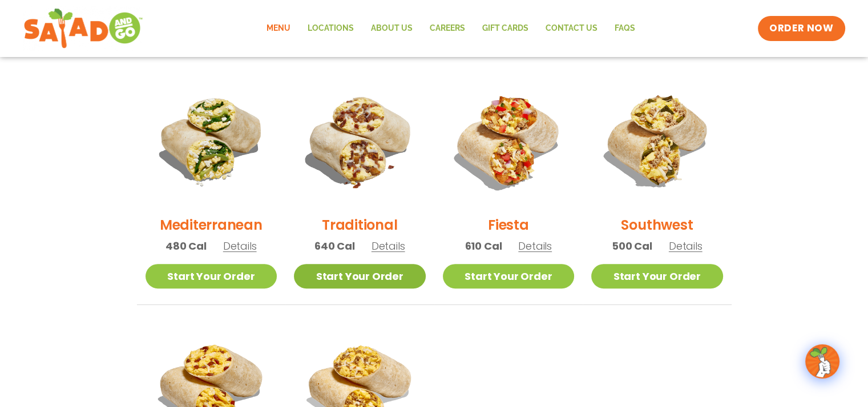 The width and height of the screenshot is (868, 407). What do you see at coordinates (801, 29) in the screenshot?
I see `a: ORDER NOW` at bounding box center [801, 29].